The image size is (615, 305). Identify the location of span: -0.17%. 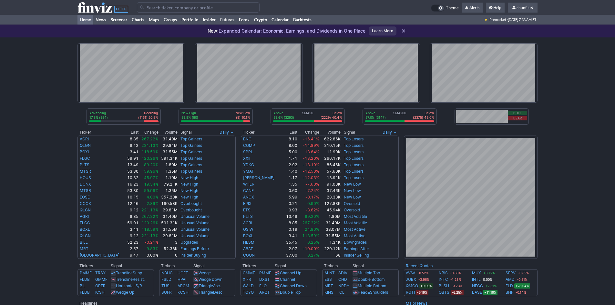
(312, 197).